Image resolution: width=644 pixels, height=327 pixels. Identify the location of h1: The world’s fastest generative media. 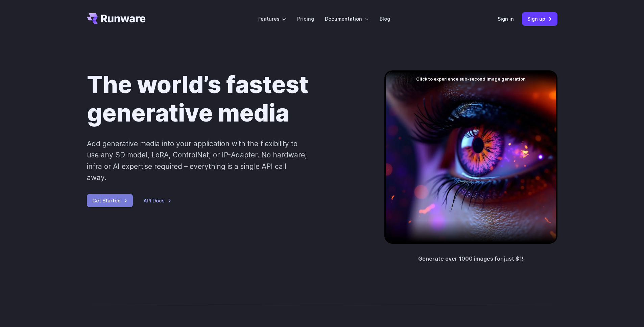
(225, 99).